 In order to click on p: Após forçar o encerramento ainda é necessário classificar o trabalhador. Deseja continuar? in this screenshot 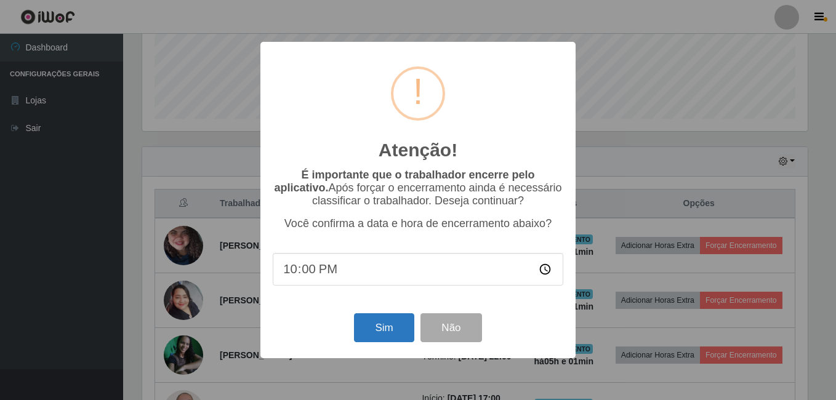, I will do `click(418, 188)`.